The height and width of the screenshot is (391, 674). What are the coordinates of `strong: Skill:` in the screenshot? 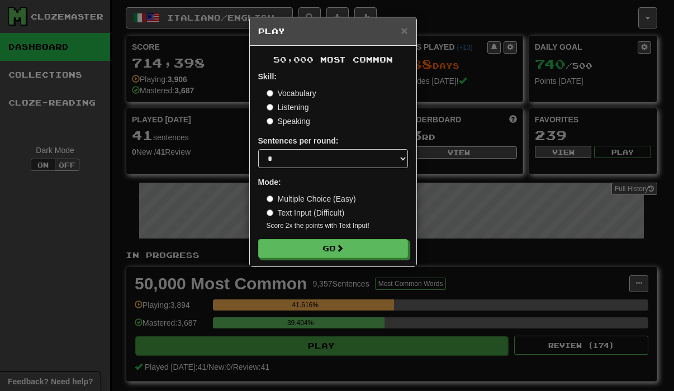 It's located at (267, 77).